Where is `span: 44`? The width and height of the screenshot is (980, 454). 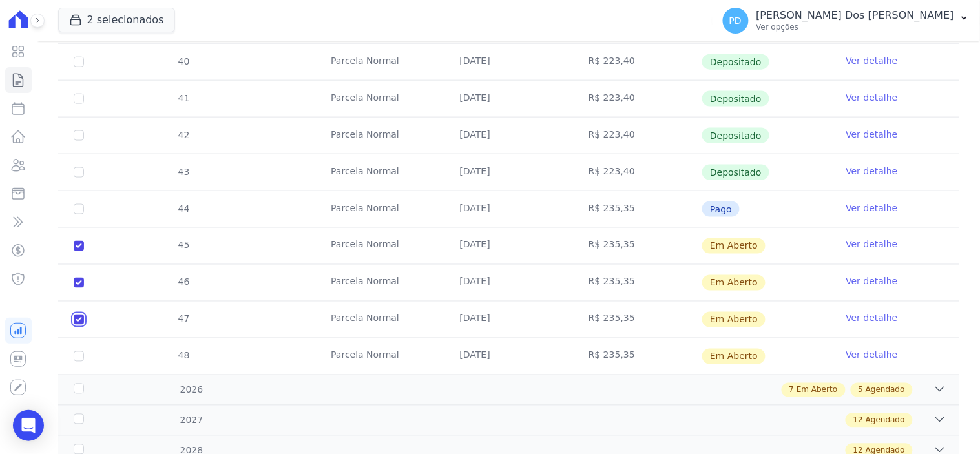
span: 44 is located at coordinates (183, 209).